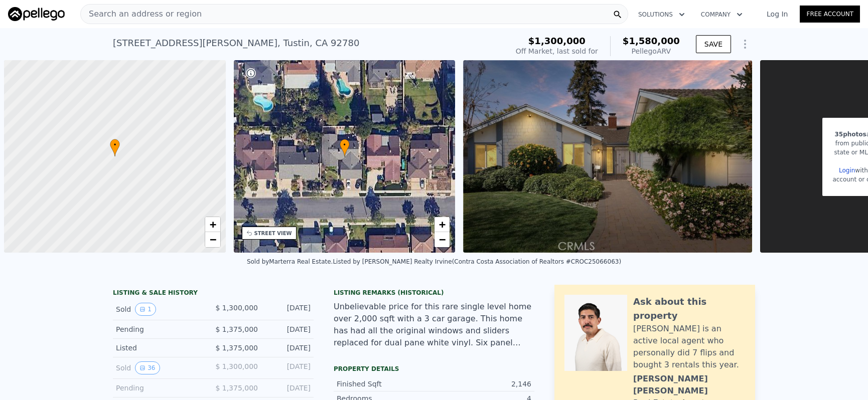 The width and height of the screenshot is (868, 400). I want to click on span: $1,580,000, so click(651, 41).